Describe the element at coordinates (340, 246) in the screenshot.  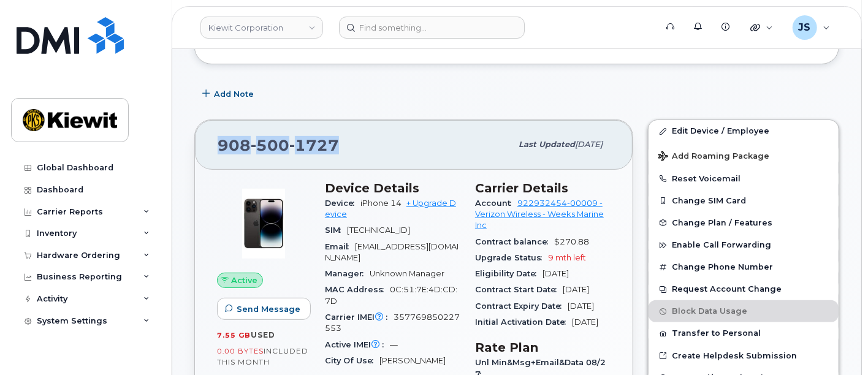
I see `span: Email` at that location.